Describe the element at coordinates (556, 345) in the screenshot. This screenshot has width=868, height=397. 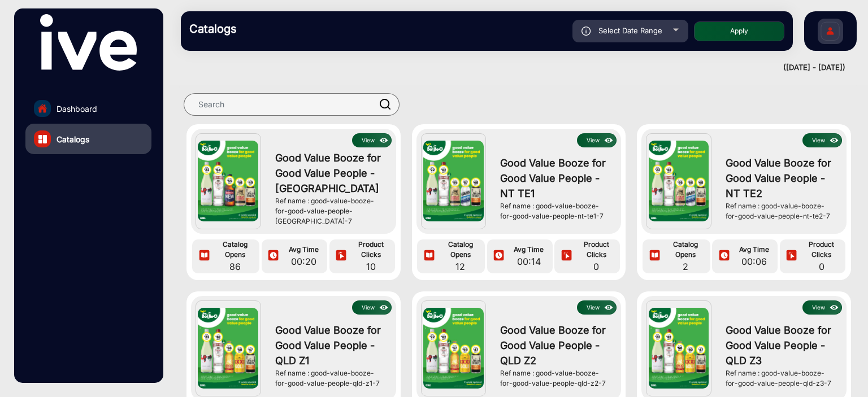
I see `span: Good Value Booze for Good Value People - QLD Z2` at that location.